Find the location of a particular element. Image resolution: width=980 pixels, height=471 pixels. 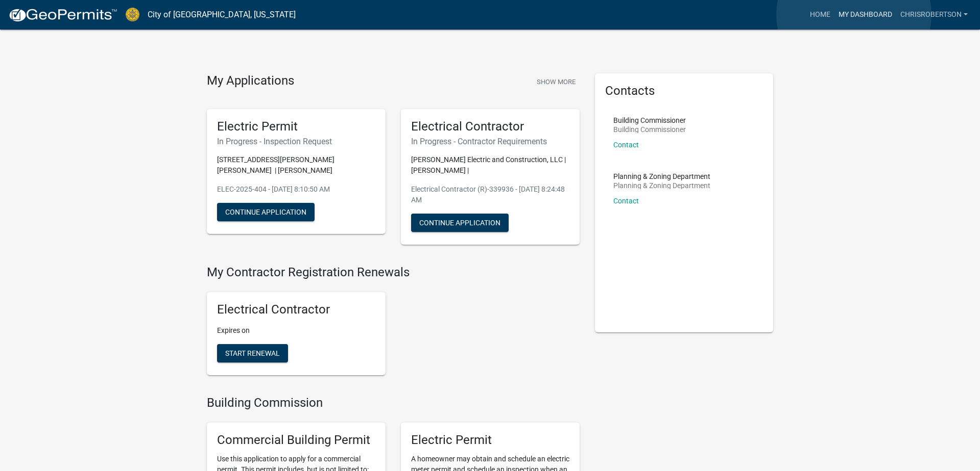

h6: In Progress - Inspection Request is located at coordinates (296, 141).